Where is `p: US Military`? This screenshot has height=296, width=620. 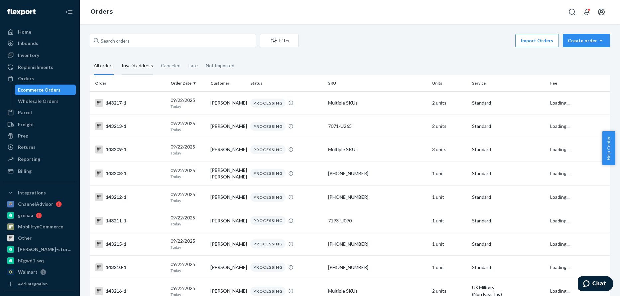 p: US Military is located at coordinates (509, 287).